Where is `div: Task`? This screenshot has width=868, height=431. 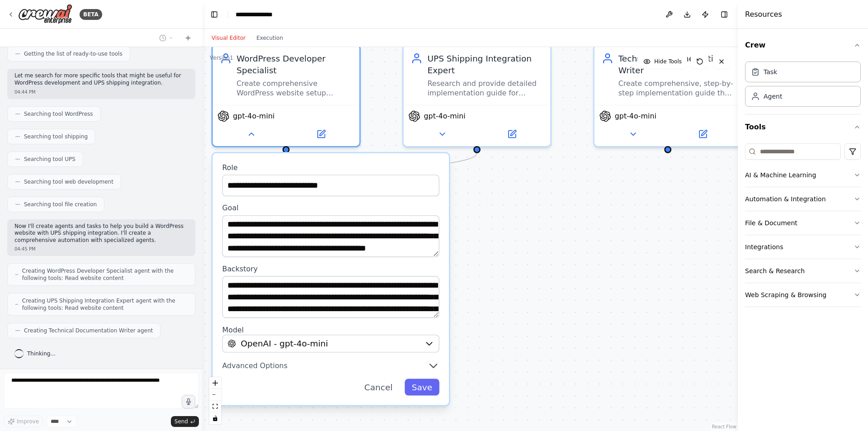 div: Task is located at coordinates (770, 72).